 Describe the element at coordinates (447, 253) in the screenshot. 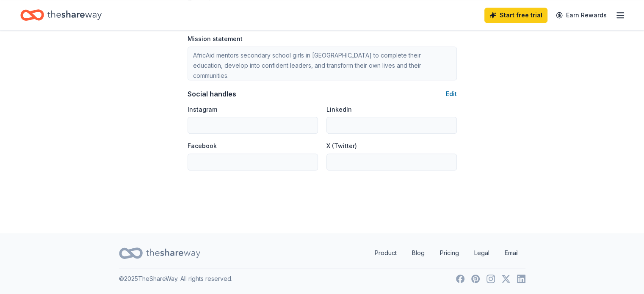

I see `nav: quick links` at that location.